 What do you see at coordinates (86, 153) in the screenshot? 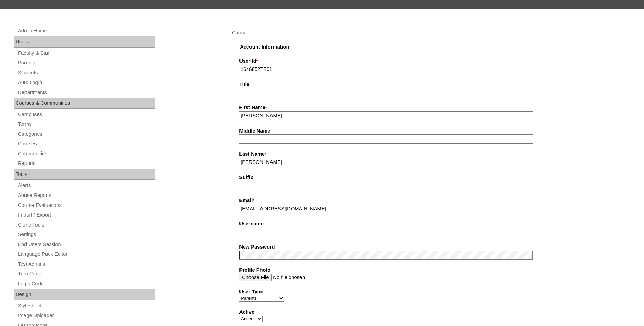
I see `a: Communities` at bounding box center [86, 153].